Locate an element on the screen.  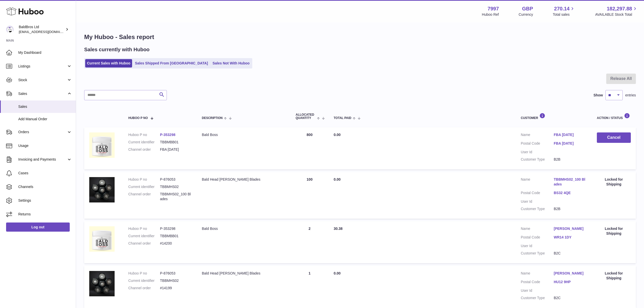
a: P-353298 is located at coordinates (168, 135).